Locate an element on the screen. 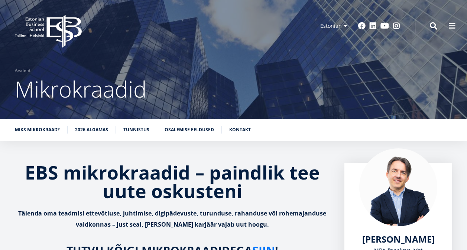  span: Mikrokraadid is located at coordinates (81, 89).